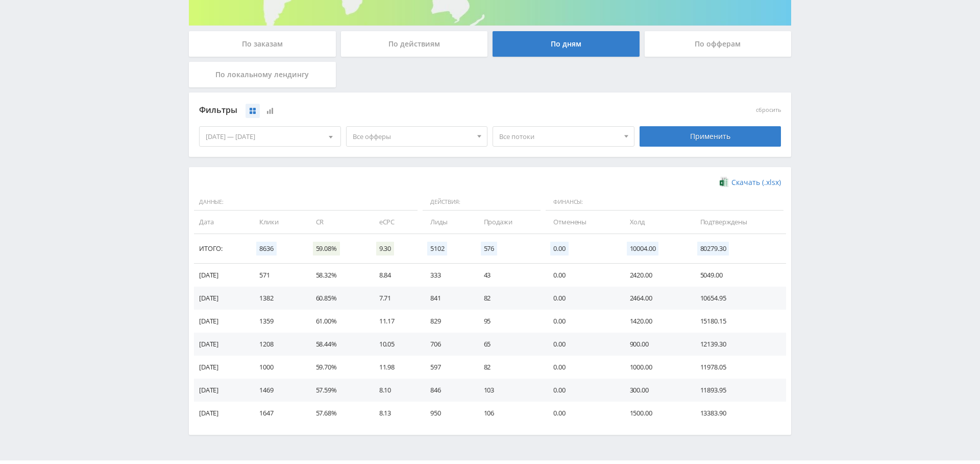 Image resolution: width=980 pixels, height=464 pixels. Describe the element at coordinates (262, 75) in the screenshot. I see `div: По локальному лендингу` at that location.